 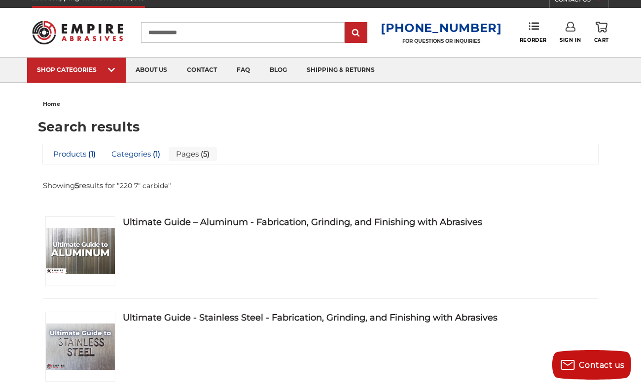 What do you see at coordinates (204, 154) in the screenshot?
I see `span: 5` at bounding box center [204, 154].